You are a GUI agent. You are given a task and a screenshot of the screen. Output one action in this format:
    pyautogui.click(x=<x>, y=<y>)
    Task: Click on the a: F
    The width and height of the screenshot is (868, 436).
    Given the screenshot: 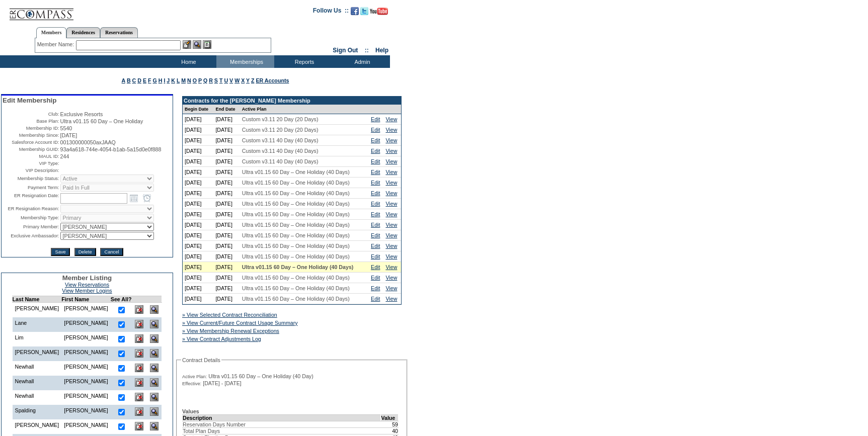 What is the action you would take?
    pyautogui.click(x=150, y=80)
    